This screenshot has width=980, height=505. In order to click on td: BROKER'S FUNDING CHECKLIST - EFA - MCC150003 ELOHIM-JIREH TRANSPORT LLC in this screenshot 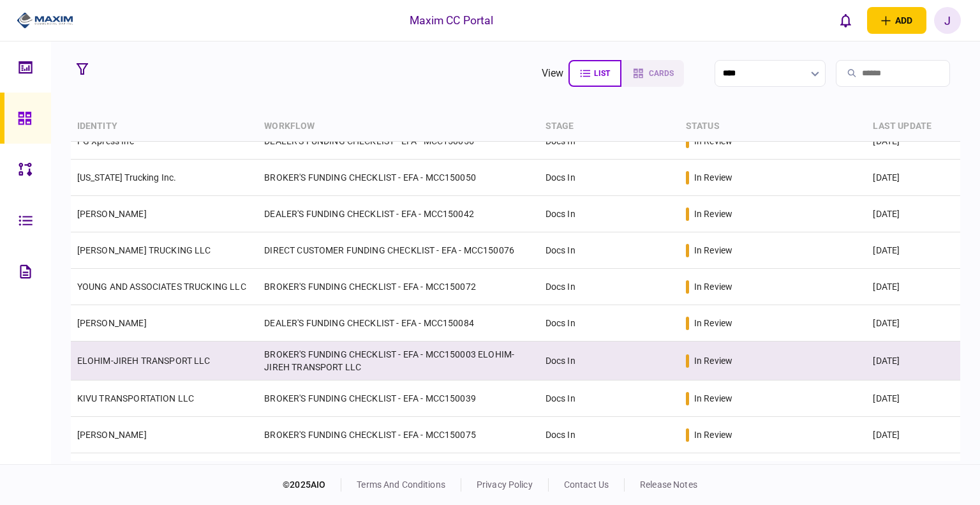, I will do `click(398, 361)`.